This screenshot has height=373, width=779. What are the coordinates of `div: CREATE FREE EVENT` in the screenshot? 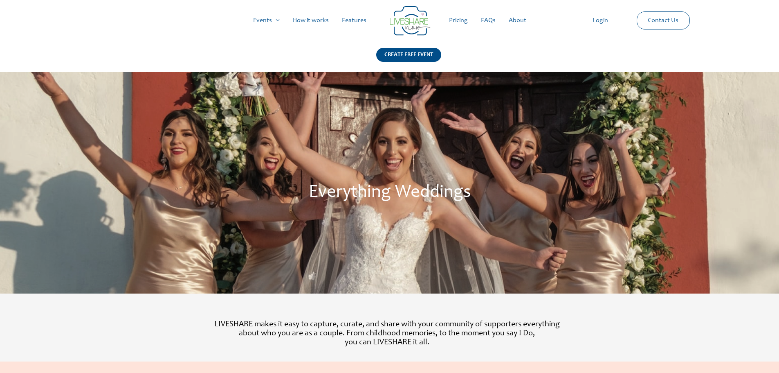 It's located at (409, 55).